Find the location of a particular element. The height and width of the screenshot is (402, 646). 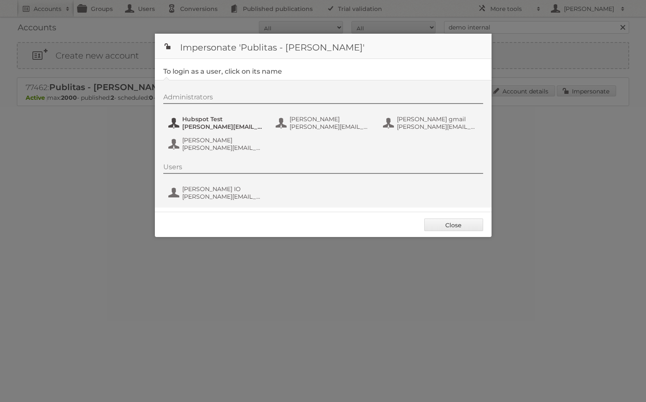

legend: To login as a user, click on its name is located at coordinates (223, 71).